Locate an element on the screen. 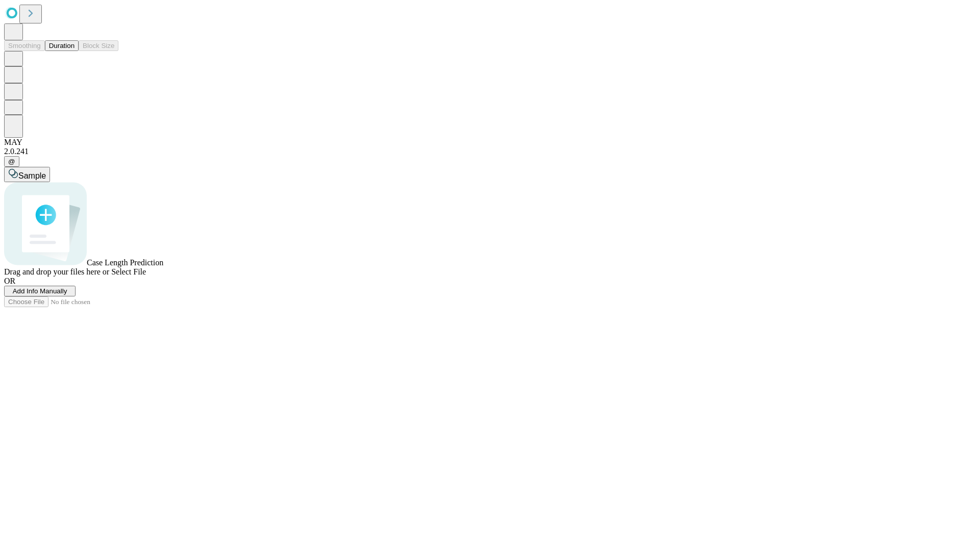  span: Case Length Prediction is located at coordinates (125, 262).